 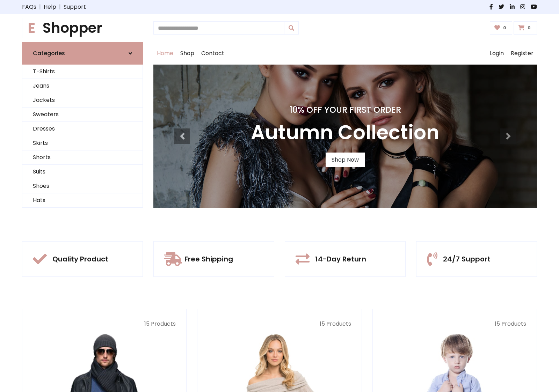 What do you see at coordinates (346, 132) in the screenshot?
I see `h3: Autumn Collection` at bounding box center [346, 132].